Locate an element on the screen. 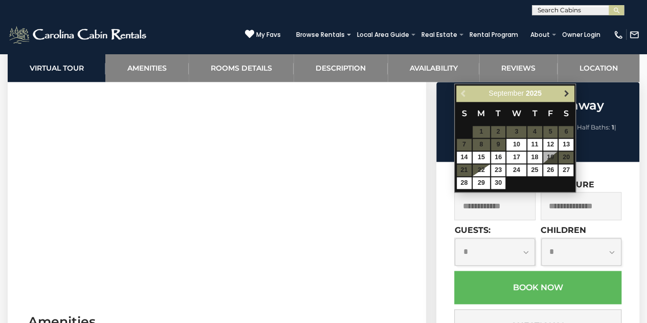 The height and width of the screenshot is (323, 647). a: 23 is located at coordinates (498, 170).